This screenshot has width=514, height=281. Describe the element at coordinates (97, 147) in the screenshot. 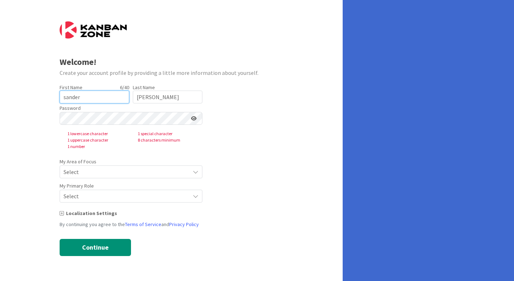

I see `span: 1 number` at that location.